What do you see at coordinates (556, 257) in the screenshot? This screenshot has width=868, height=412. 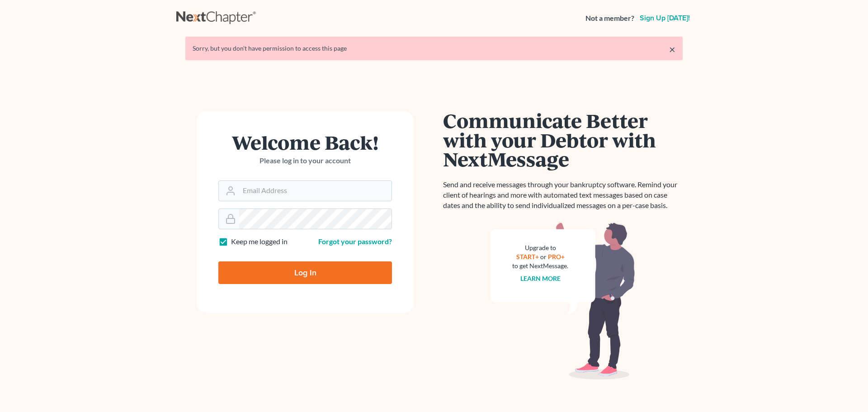 I see `a: PRO+` at bounding box center [556, 257].